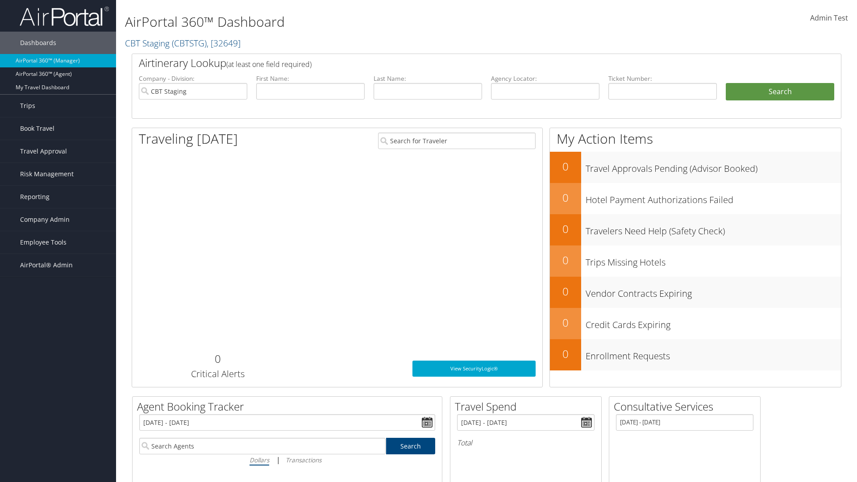 Image resolution: width=857 pixels, height=482 pixels. Describe the element at coordinates (829, 18) in the screenshot. I see `span: Admin Test` at that location.